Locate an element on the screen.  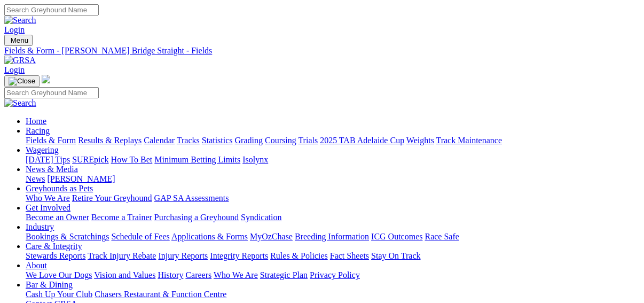
a: Care & Integrity is located at coordinates (54, 245).